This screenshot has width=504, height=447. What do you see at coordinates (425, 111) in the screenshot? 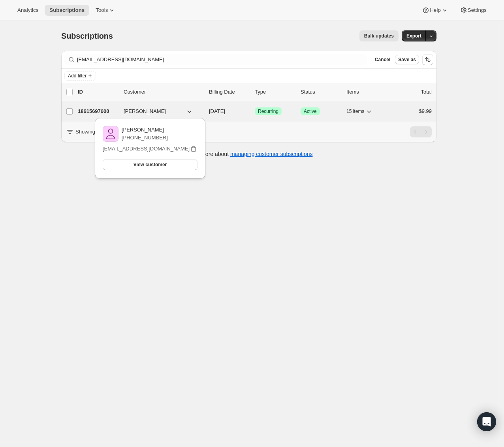
I see `span: $9.99` at bounding box center [425, 111].